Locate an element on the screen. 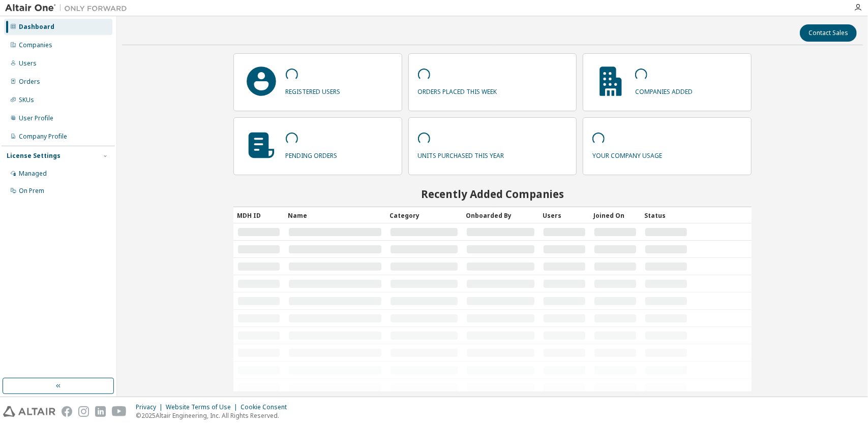  p: registered users is located at coordinates (313, 90).